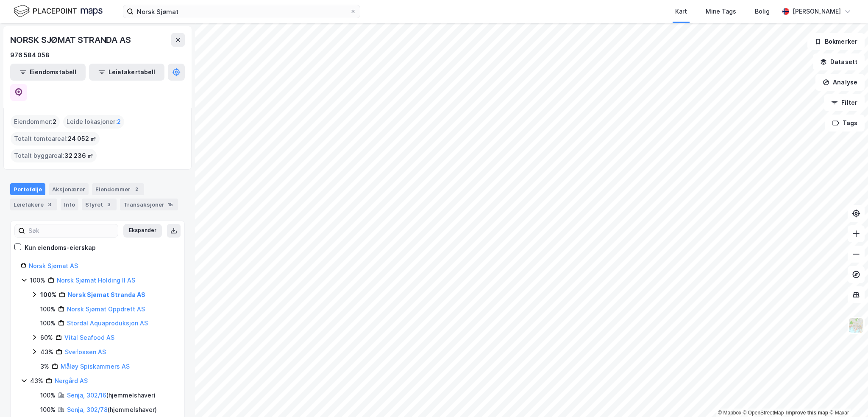 The image size is (868, 417). Describe the element at coordinates (844, 103) in the screenshot. I see `button: Filter` at that location.